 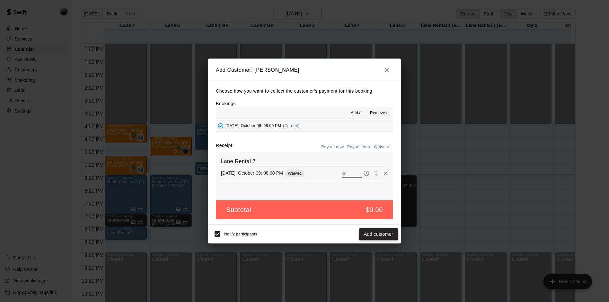 I want to click on button: Pay all later, so click(x=359, y=147).